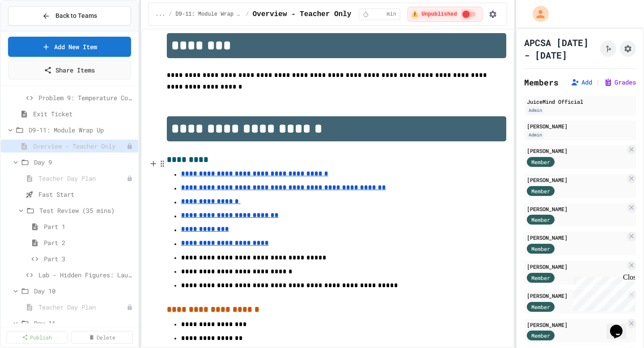 The height and width of the screenshot is (348, 644). Describe the element at coordinates (580, 102) in the screenshot. I see `div: JuiceMind Official` at that location.